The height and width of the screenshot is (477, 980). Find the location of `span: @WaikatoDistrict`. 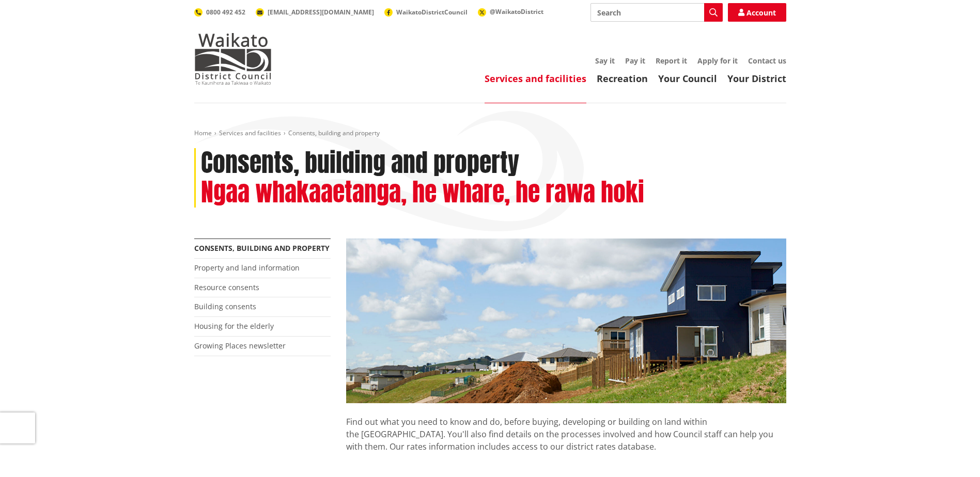

span: @WaikatoDistrict is located at coordinates (517, 12).